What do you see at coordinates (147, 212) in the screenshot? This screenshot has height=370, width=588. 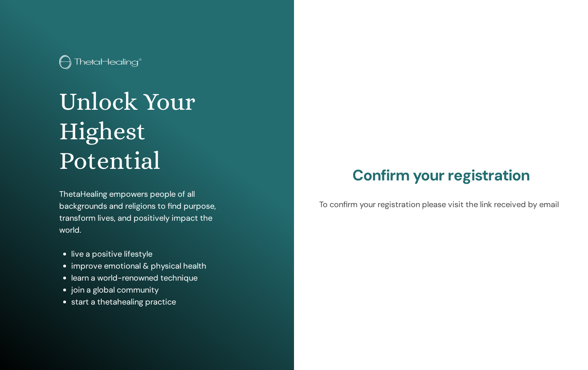 I see `p: ThetaHealing empowers people of all backgrounds and religions to find purpose, transform lives, a...` at bounding box center [147, 212].